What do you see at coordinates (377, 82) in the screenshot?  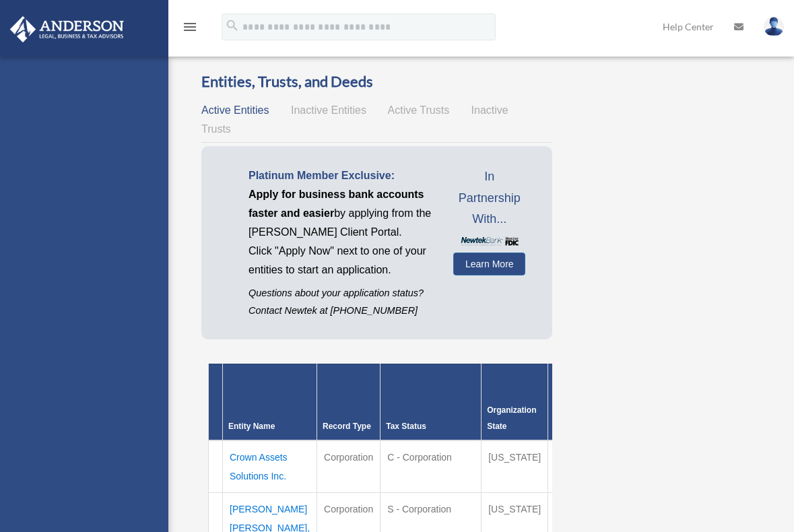 I see `h3: Entities, Trusts, and Deeds` at bounding box center [377, 82].